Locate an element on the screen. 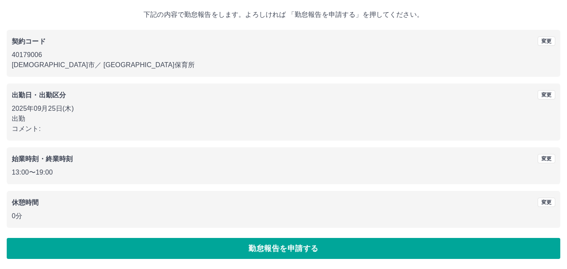 The image size is (567, 269). b: 出勤日・出勤区分 is located at coordinates (39, 95).